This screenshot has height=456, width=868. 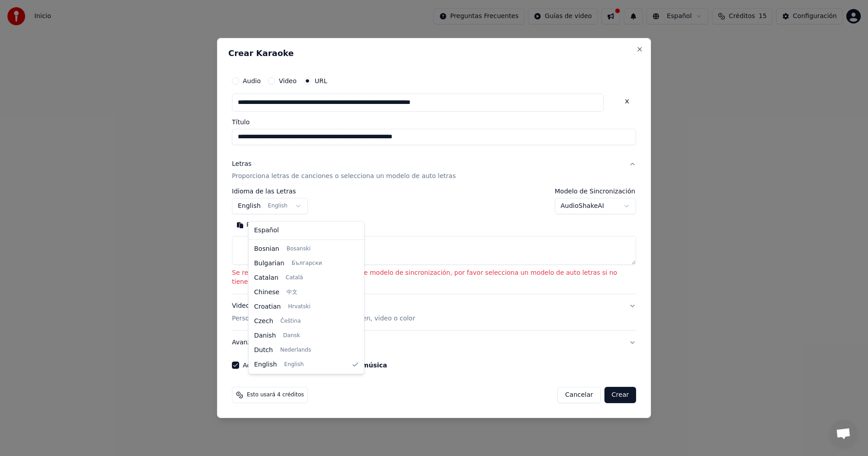 What do you see at coordinates (298, 249) in the screenshot?
I see `span: Bosanski` at bounding box center [298, 249].